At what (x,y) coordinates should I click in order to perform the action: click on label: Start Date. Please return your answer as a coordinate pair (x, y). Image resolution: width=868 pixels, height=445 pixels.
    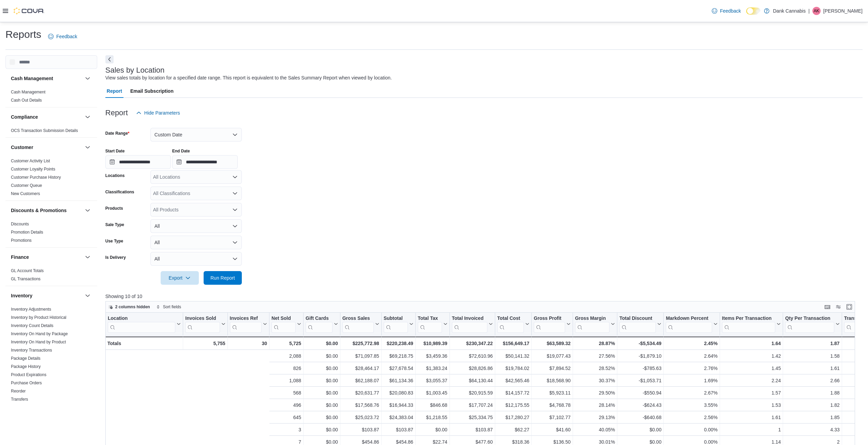
    Looking at the image, I should click on (115, 151).